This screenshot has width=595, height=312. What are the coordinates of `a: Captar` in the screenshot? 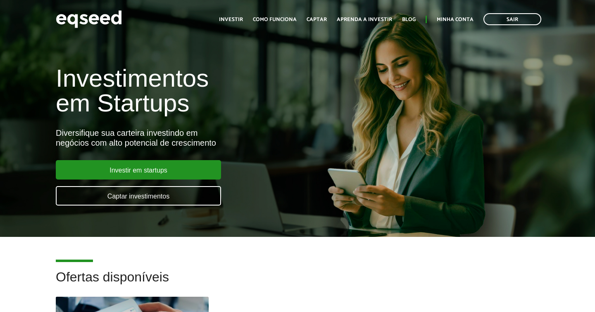 It's located at (316, 19).